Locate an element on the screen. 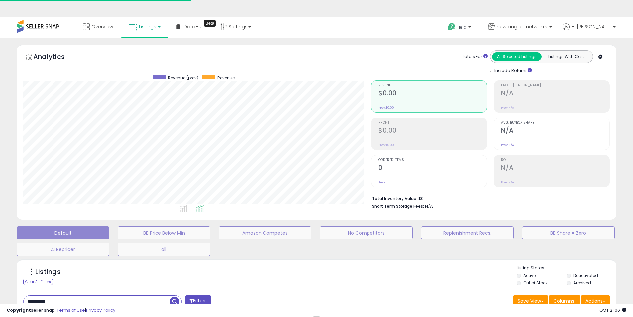 The height and width of the screenshot is (317, 633). button: BB Share = Zero is located at coordinates (569, 233).